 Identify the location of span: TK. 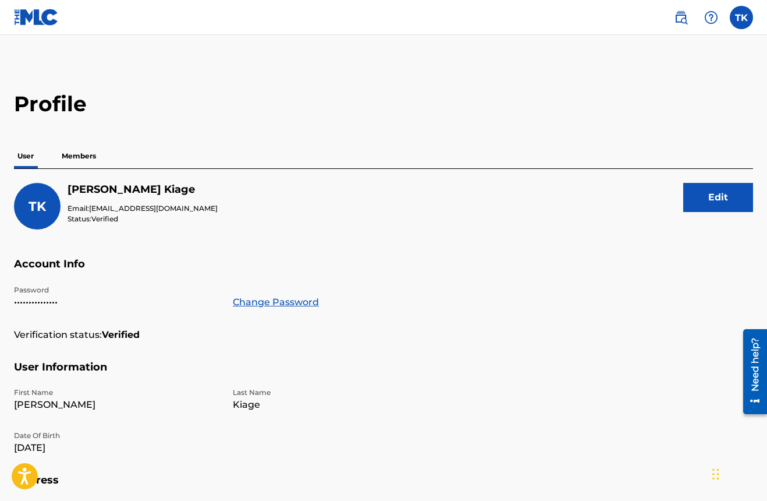
(37, 206).